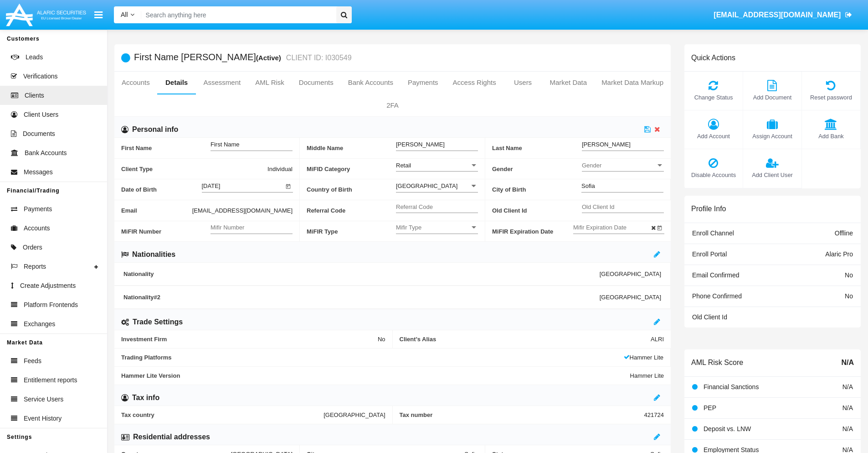 The image size is (868, 453). What do you see at coordinates (537, 147) in the screenshot?
I see `span: Last Name` at bounding box center [537, 147].